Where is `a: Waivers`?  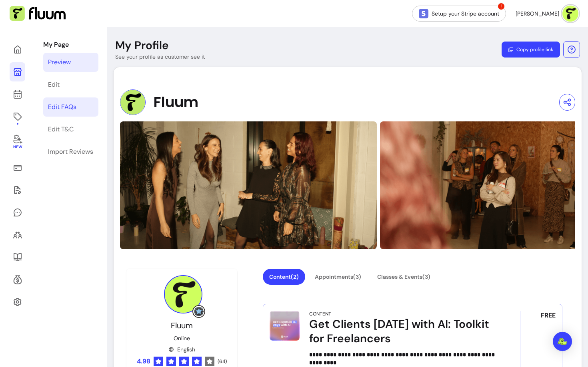
a: Waivers is located at coordinates (17, 190).